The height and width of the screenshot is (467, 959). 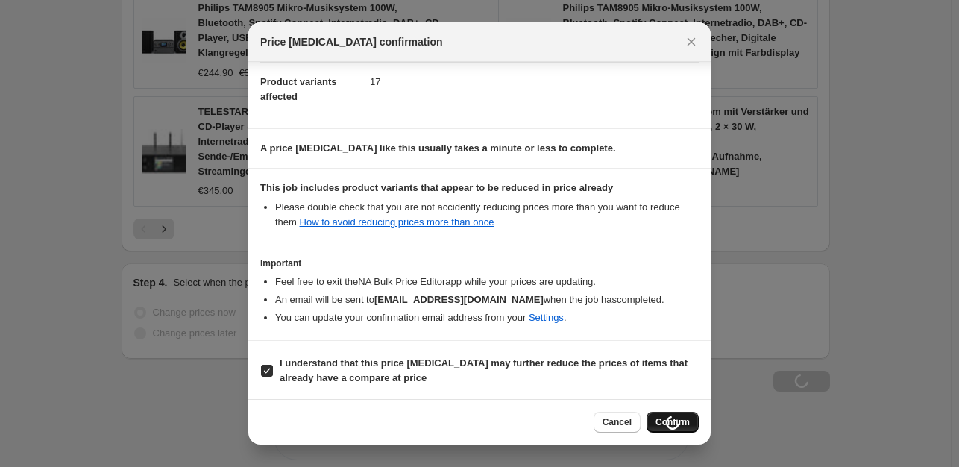 What do you see at coordinates (534, 81) in the screenshot?
I see `dd: 17` at bounding box center [534, 81].